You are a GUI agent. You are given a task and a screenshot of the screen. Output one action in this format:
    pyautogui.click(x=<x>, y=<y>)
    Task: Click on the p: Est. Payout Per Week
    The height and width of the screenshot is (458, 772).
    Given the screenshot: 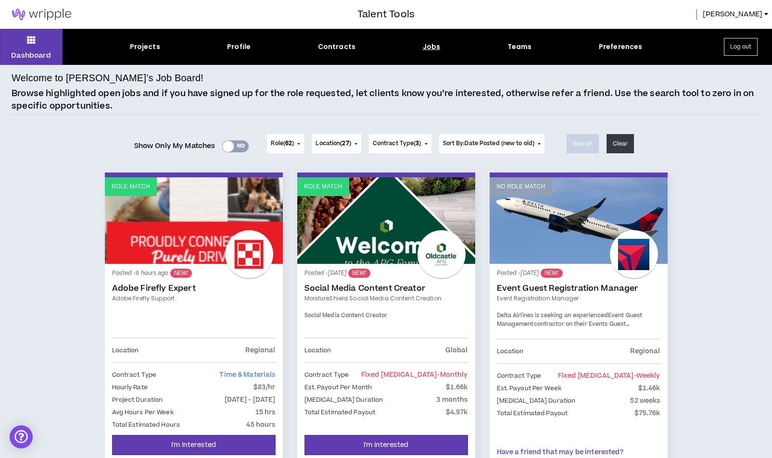 What is the action you would take?
    pyautogui.click(x=529, y=388)
    